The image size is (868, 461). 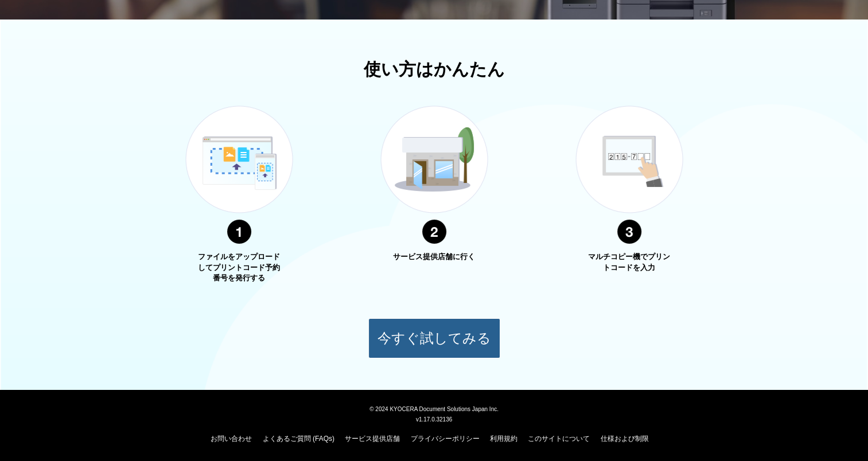 What do you see at coordinates (298, 439) in the screenshot?
I see `a: よくあるご質問 (FAQs)` at bounding box center [298, 439].